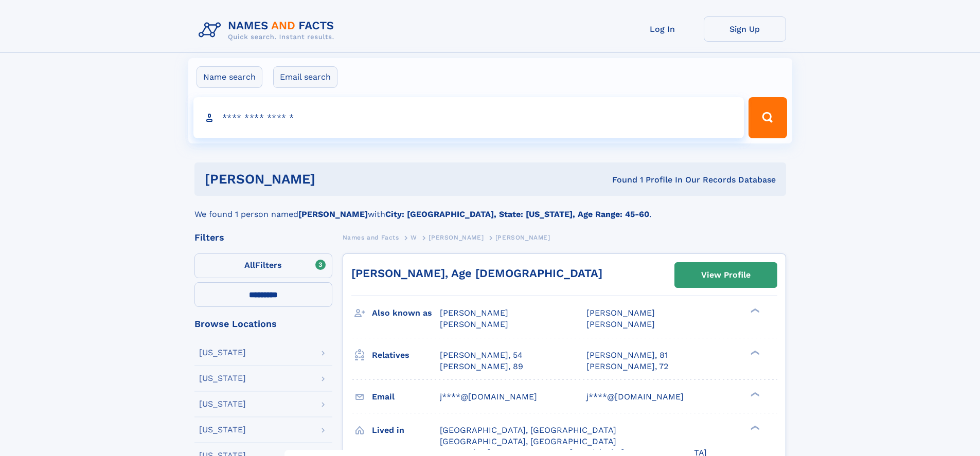 The width and height of the screenshot is (980, 456). Describe the element at coordinates (263, 324) in the screenshot. I see `div: Browse Locations` at that location.